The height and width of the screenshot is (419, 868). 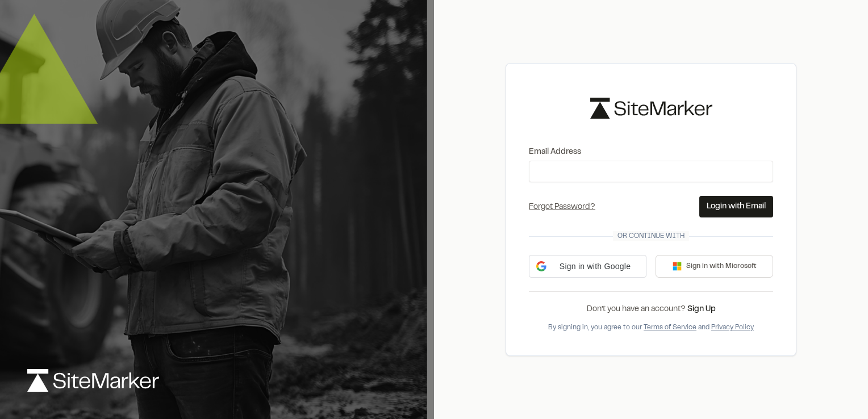 I want to click on a: Forgot Password?, so click(x=562, y=207).